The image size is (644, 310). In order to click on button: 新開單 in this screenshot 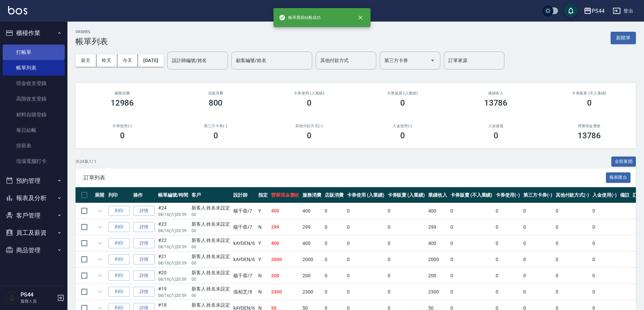, I will do `click(623, 38)`.